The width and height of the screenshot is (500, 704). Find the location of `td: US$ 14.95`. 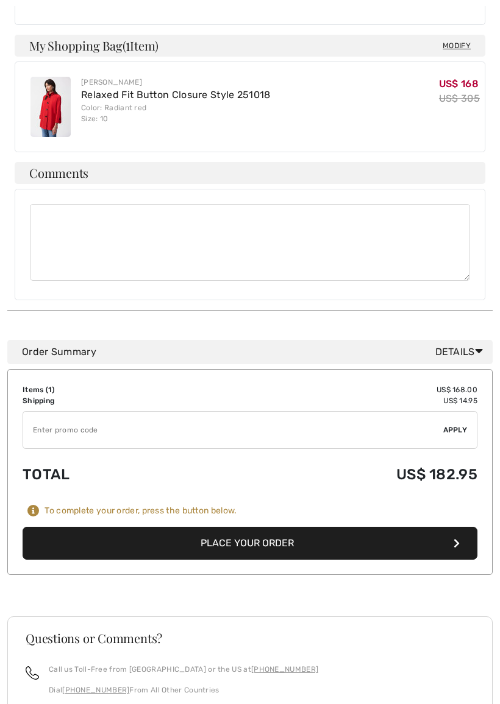

td: US$ 14.95 is located at coordinates (333, 401).